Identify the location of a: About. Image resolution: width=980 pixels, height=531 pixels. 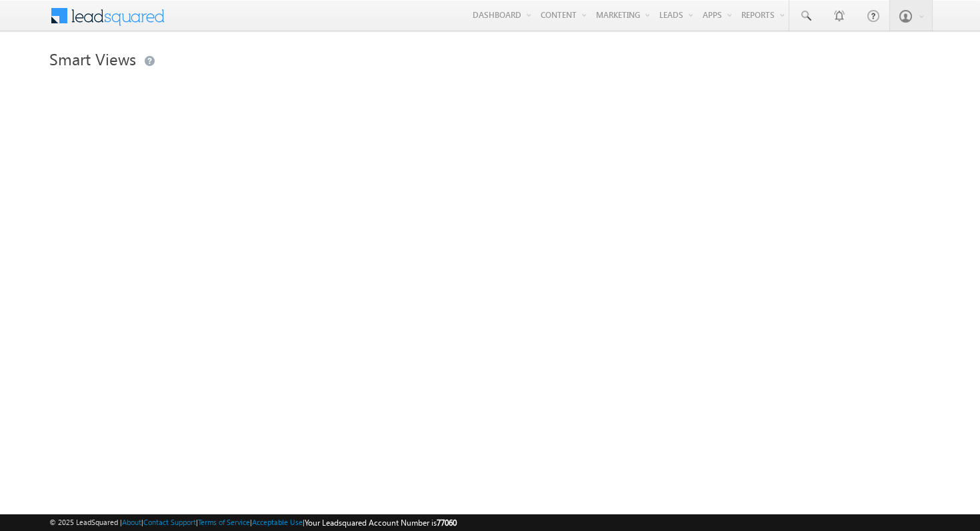
(131, 522).